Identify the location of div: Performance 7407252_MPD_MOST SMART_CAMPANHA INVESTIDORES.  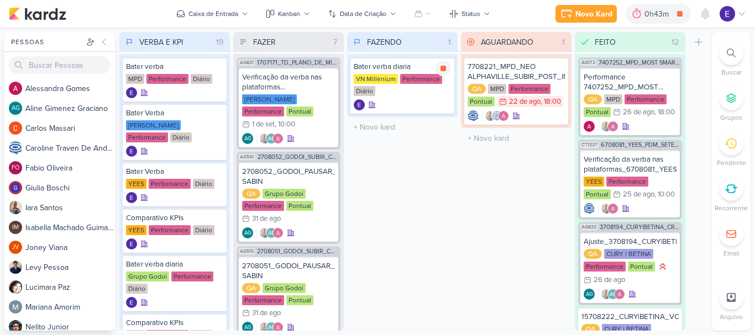
(630, 82).